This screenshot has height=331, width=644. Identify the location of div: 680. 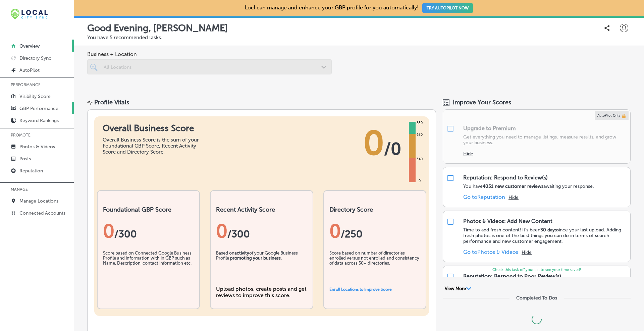
(420, 135).